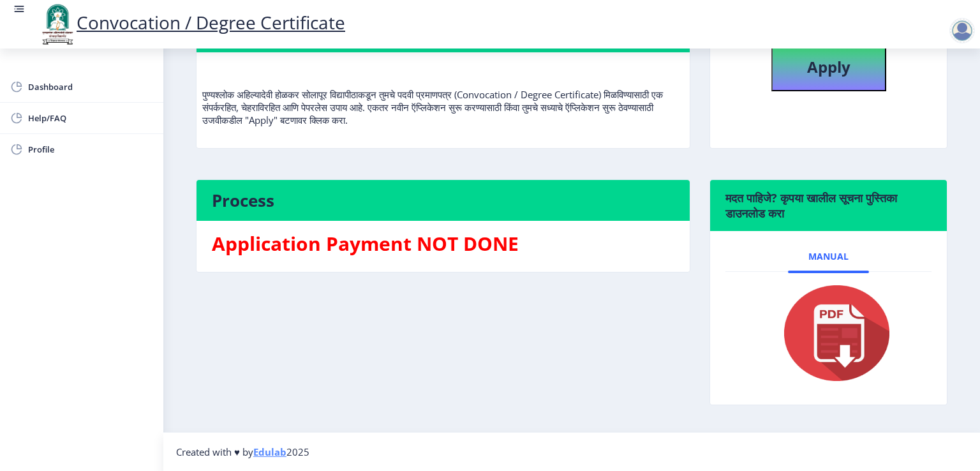 The height and width of the screenshot is (471, 980). I want to click on span: Help/FAQ, so click(91, 118).